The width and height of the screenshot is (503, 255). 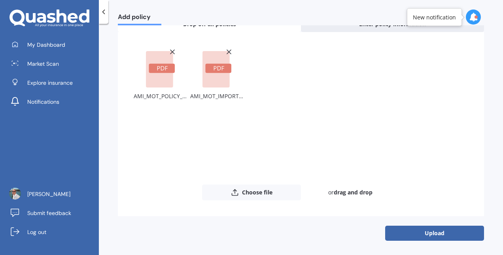 I want to click on span: Notifications, so click(x=43, y=102).